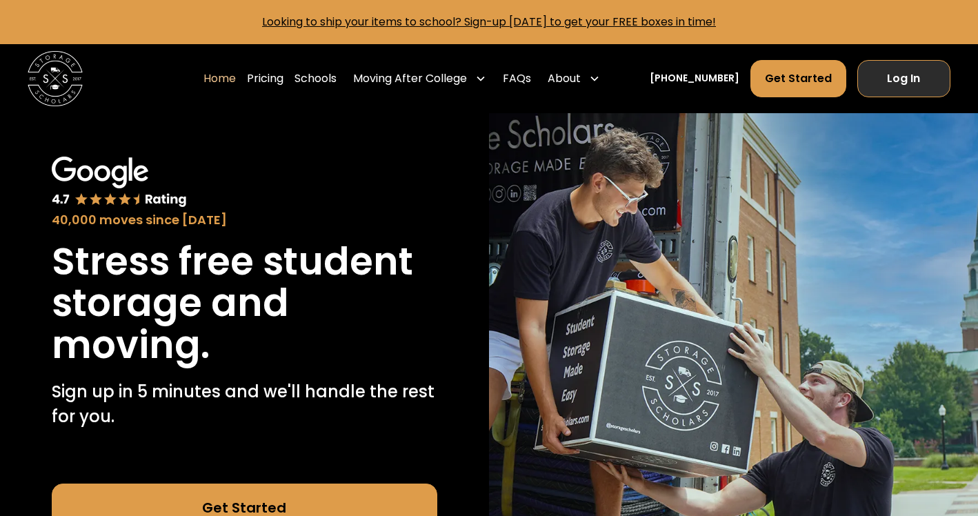 Image resolution: width=978 pixels, height=516 pixels. I want to click on a: Log In, so click(904, 79).